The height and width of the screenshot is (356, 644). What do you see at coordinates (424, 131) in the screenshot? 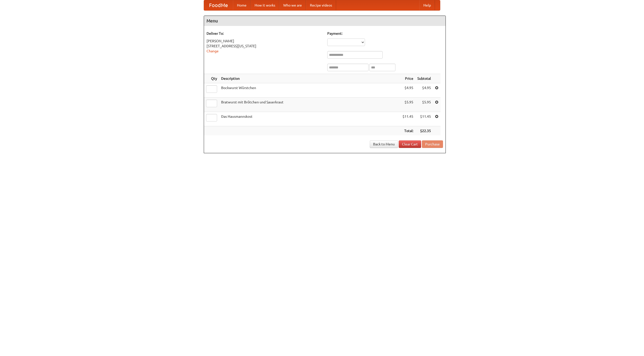
I see `th: $22.35` at bounding box center [424, 131].